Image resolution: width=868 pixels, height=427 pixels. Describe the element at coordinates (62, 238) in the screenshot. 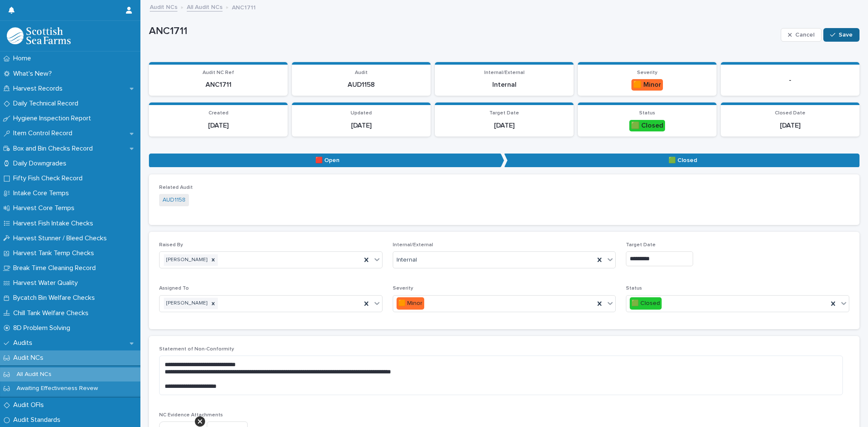

I see `p: Harvest Stunner / Bleed Checks` at that location.